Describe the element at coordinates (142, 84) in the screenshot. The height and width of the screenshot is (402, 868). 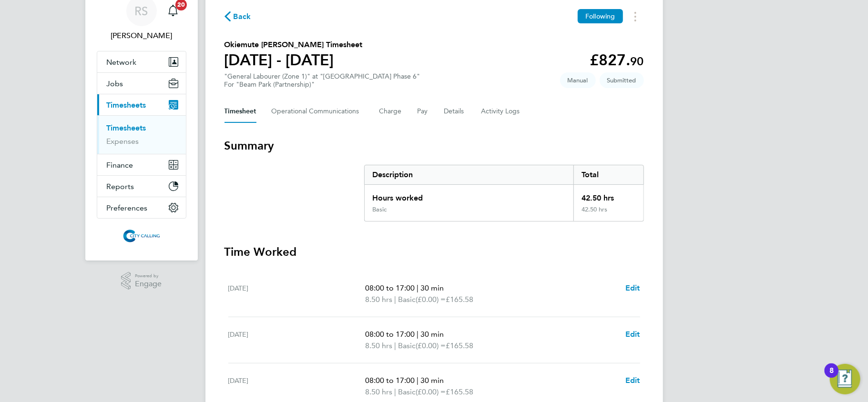
I see `button: Jobs` at that location.